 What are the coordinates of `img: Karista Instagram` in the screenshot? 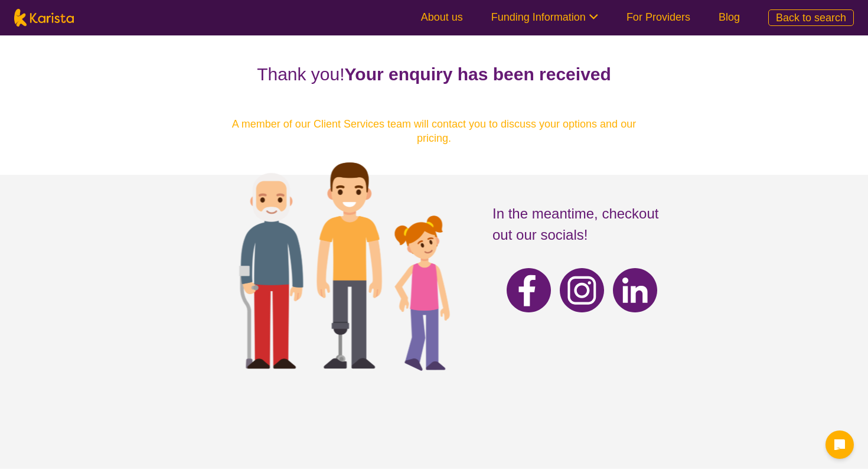 It's located at (581, 290).